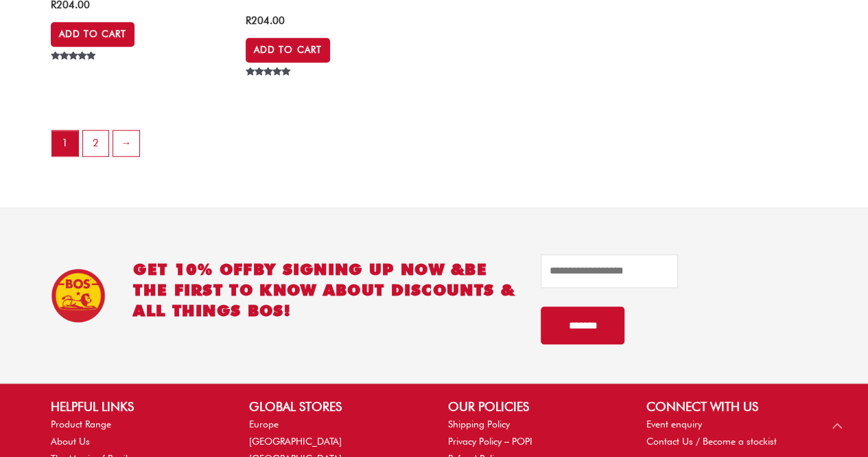 The height and width of the screenshot is (457, 868). I want to click on a: Add to cart: “Watermelon & Mint Rooibos Ice Tea”, so click(288, 50).